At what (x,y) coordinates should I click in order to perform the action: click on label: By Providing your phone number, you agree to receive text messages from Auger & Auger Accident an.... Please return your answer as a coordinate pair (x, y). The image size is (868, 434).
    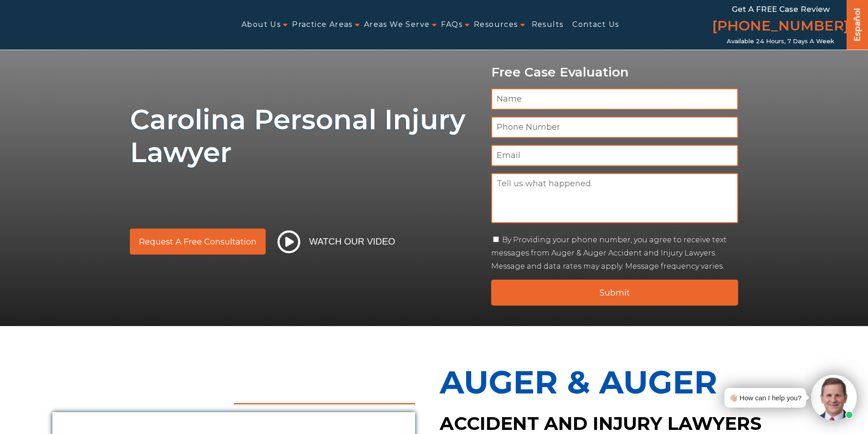
    Looking at the image, I should click on (609, 253).